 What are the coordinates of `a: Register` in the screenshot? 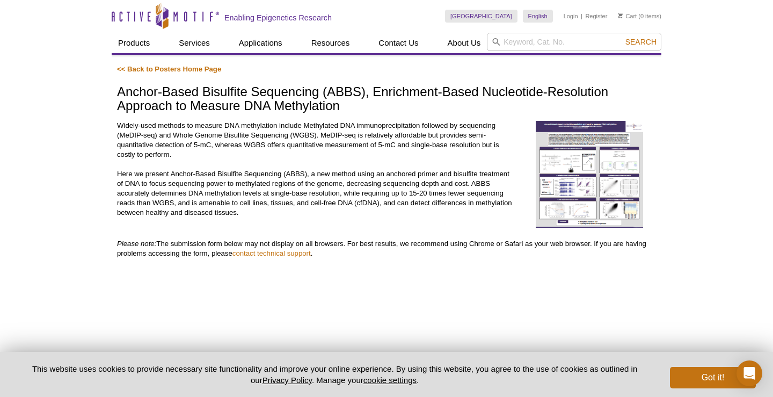 It's located at (596, 16).